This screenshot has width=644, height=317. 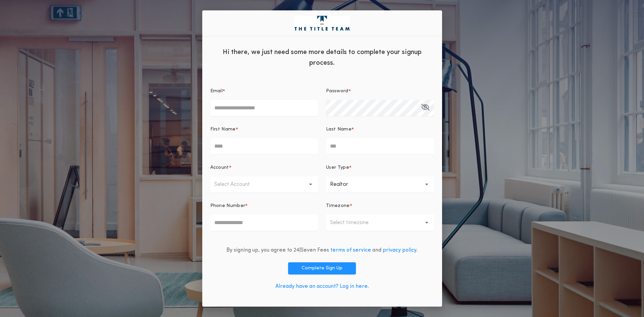 I want to click on input: Email*, so click(x=264, y=108).